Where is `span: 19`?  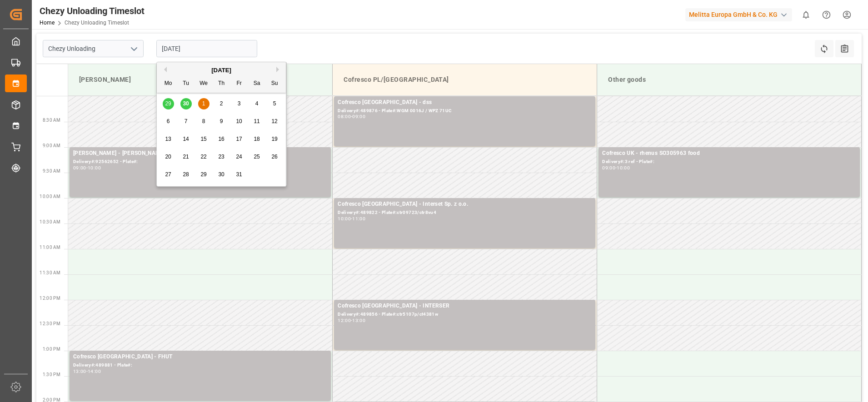 span: 19 is located at coordinates (274, 139).